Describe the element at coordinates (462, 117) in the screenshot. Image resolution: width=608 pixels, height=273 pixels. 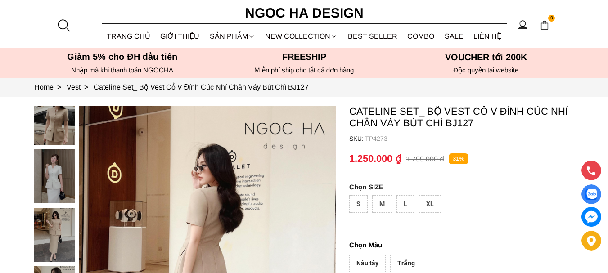
I see `p: Cateline Set_ Bộ Vest Cổ V Đính Cúc Nhí Chân Váy Bút Chì BJ127` at that location.